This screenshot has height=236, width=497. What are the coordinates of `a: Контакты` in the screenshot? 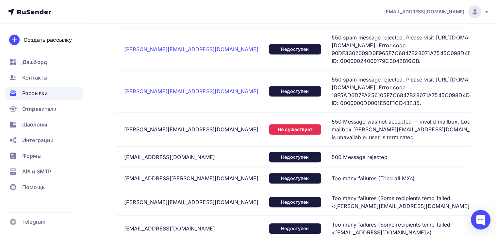 It's located at (44, 78).